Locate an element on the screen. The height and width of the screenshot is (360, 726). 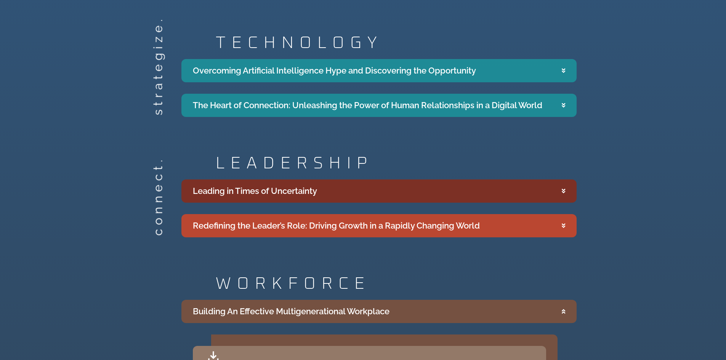
summary: Leading in Times of Uncertainty is located at coordinates (379, 191).